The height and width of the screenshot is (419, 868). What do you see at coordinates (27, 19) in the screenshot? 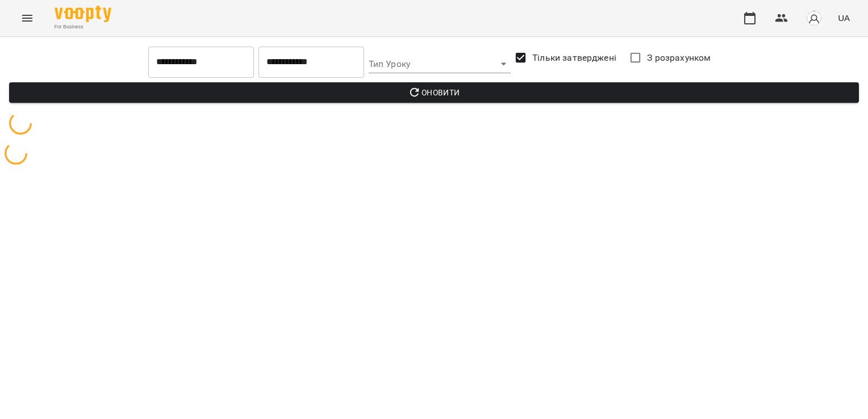
I see `button: Menu` at bounding box center [27, 19].